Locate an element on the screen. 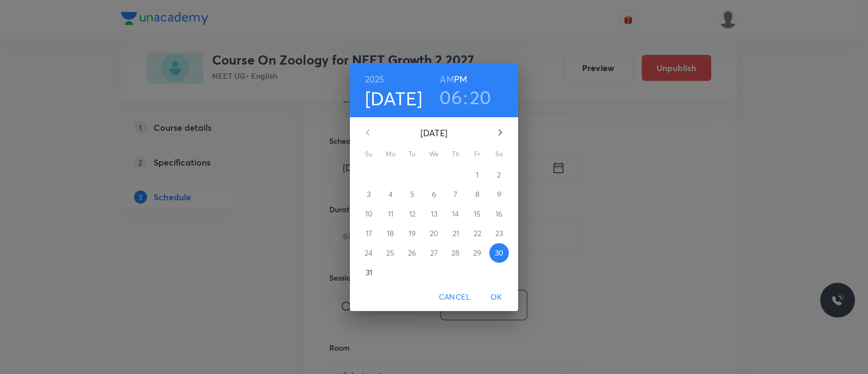 Image resolution: width=868 pixels, height=374 pixels. p: 31 is located at coordinates (369, 273).